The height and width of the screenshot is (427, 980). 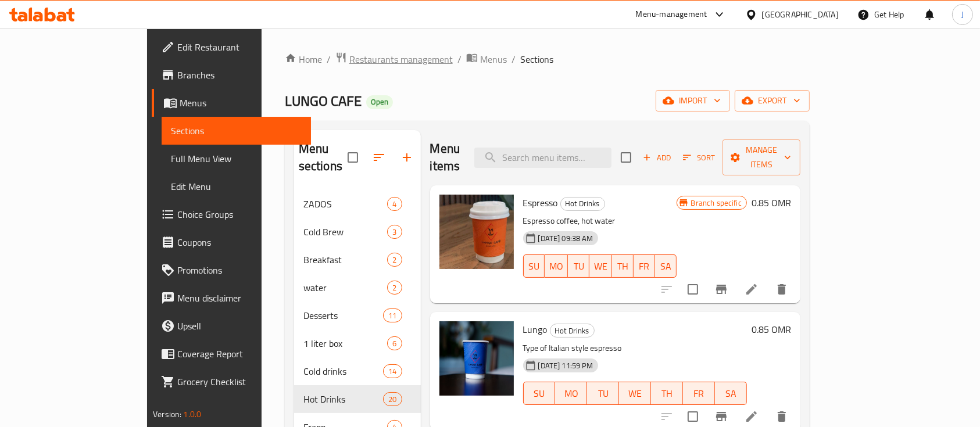 What do you see at coordinates (231, 47) in the screenshot?
I see `a: Edit Restaurant` at bounding box center [231, 47].